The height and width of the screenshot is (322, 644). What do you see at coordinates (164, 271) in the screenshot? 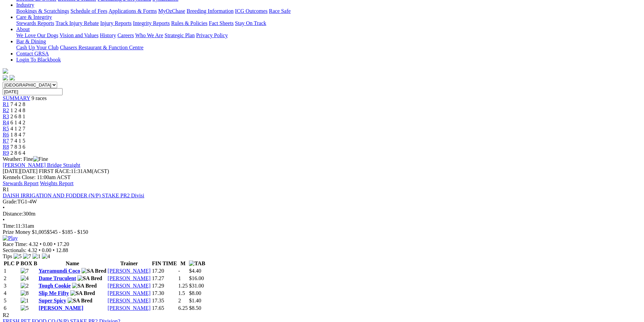
I see `td: 17.20` at bounding box center [164, 271].